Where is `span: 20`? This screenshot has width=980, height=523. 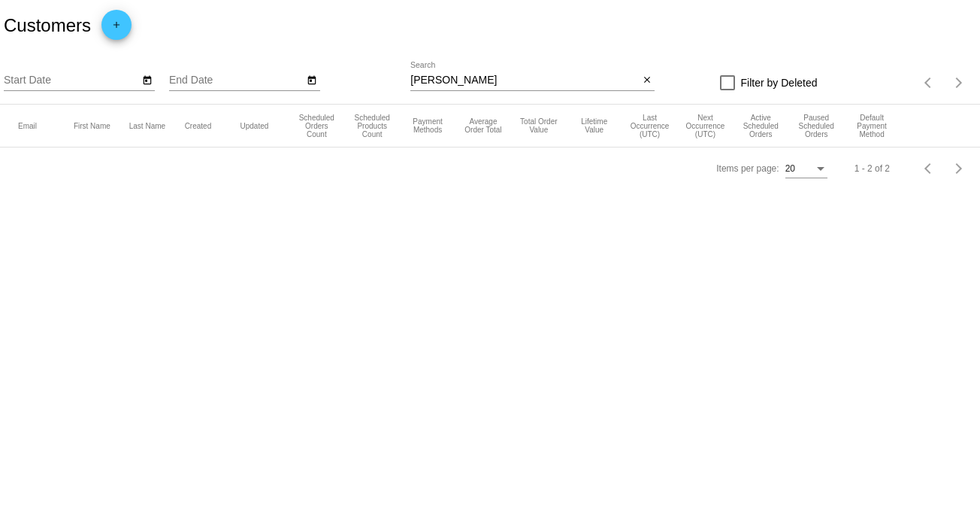
span: 20 is located at coordinates (790, 168).